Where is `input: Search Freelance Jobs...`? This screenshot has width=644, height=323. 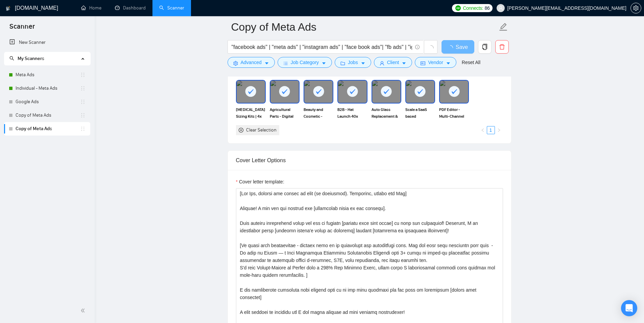 input: Search Freelance Jobs... is located at coordinates (322, 47).